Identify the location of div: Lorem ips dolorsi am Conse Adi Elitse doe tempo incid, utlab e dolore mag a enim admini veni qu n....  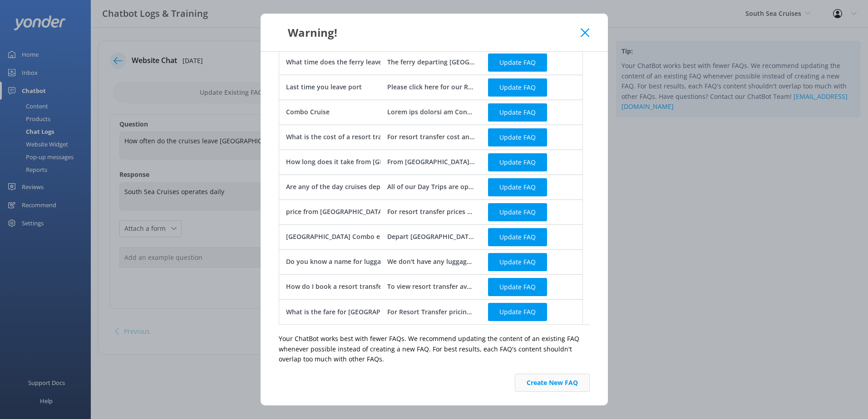
(431, 112).